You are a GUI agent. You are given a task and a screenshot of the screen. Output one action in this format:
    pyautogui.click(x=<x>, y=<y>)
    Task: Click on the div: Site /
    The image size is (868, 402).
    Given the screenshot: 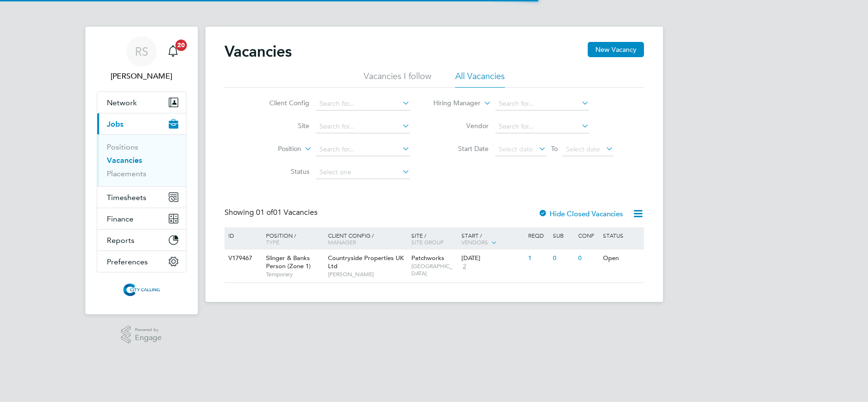 What is the action you would take?
    pyautogui.click(x=434, y=239)
    